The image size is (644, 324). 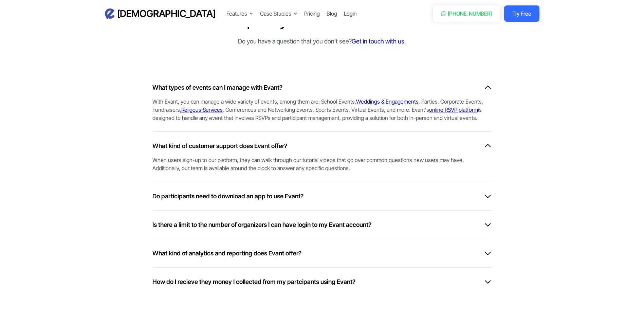 I want to click on a: Pricing, so click(x=312, y=14).